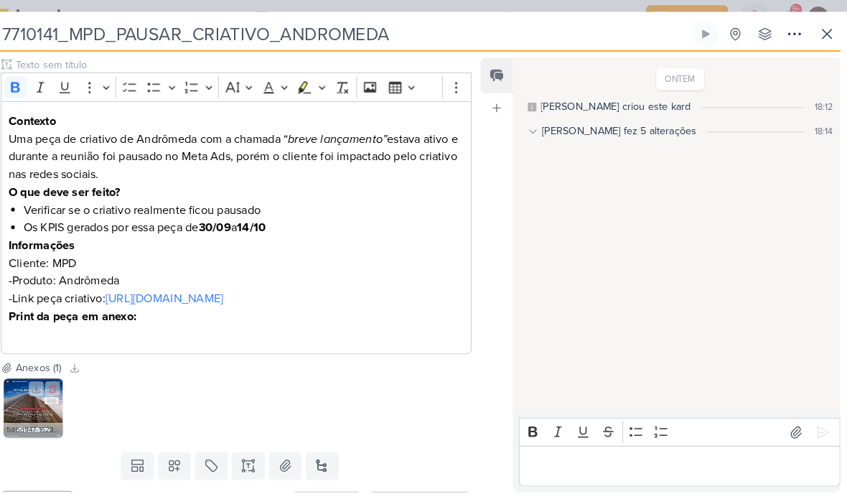 This screenshot has width=847, height=504. Describe the element at coordinates (260, 222) in the screenshot. I see `strong: 14/10` at that location.